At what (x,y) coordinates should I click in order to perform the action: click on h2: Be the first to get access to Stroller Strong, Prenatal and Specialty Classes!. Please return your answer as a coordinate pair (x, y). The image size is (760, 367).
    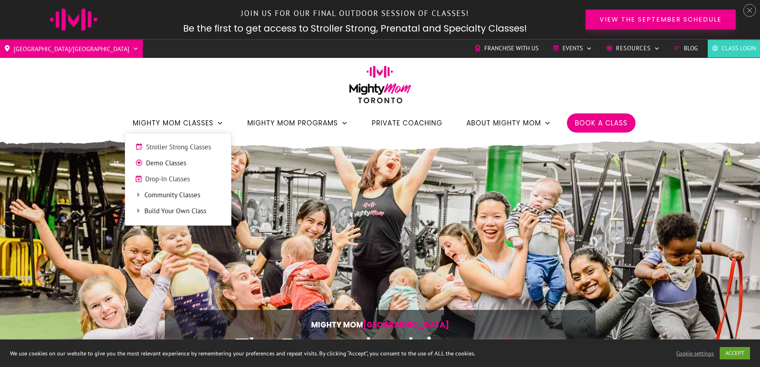
    Looking at the image, I should click on (355, 29).